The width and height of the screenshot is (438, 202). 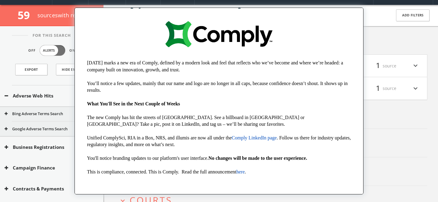 I want to click on button: Add Filters, so click(x=412, y=15).